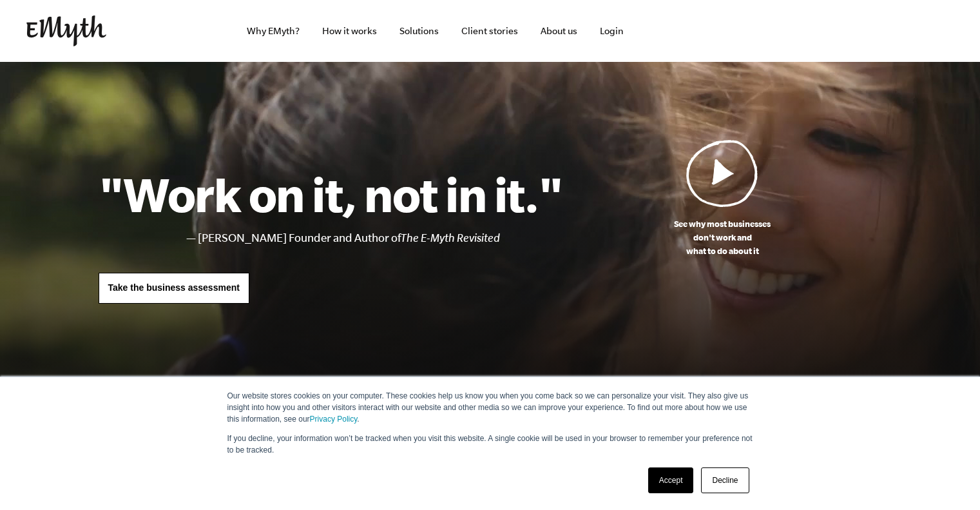 This screenshot has height=510, width=980. I want to click on i: The E-Myth Revisited, so click(450, 238).